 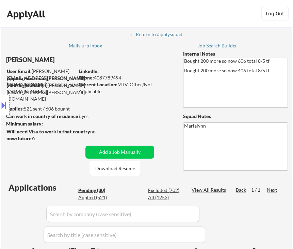 I want to click on input: Search by title (case sensitive), so click(x=124, y=234).